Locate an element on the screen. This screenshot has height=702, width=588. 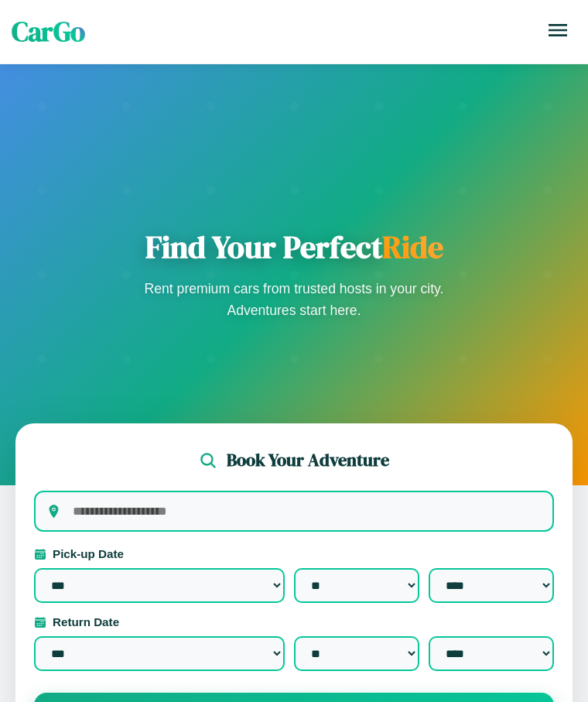
span: Ride is located at coordinates (412, 247).